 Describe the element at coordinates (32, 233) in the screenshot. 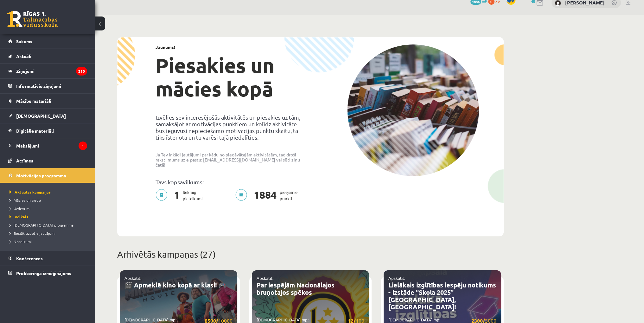

I see `span: Biežāk uzdotie jautājumi` at that location.